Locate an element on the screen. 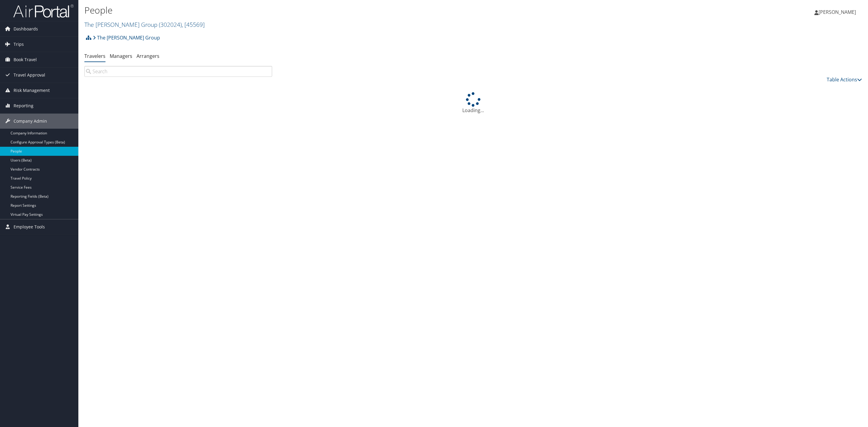 The height and width of the screenshot is (427, 868). div: Loading... is located at coordinates (473, 103).